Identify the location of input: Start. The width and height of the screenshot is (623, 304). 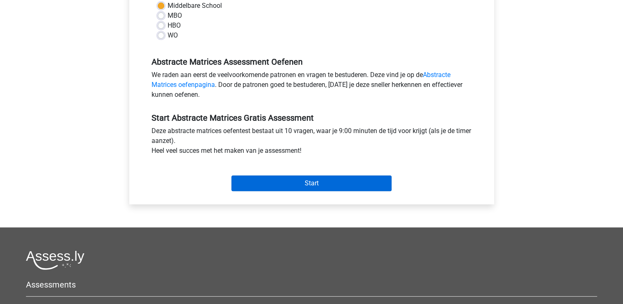
(311, 183).